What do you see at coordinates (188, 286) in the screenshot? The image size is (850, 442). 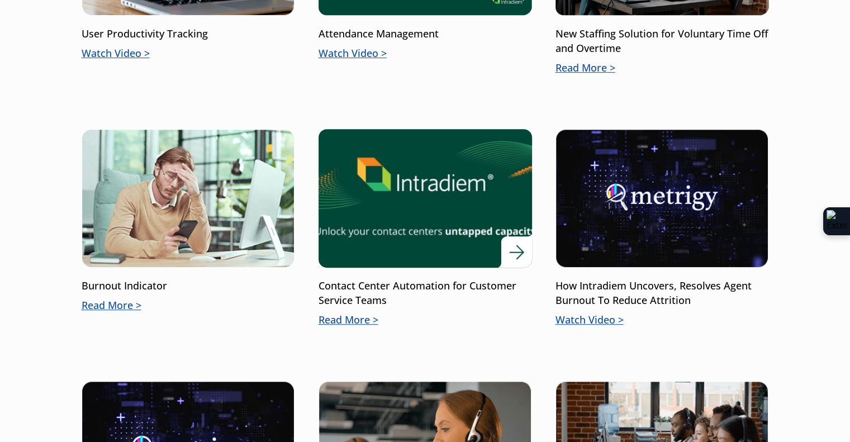 I see `p: Burnout Indicator` at bounding box center [188, 286].